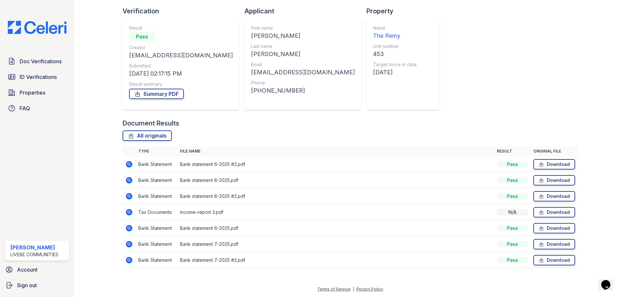 The width and height of the screenshot is (626, 297). What do you see at coordinates (25, 108) in the screenshot?
I see `span: FAQ` at bounding box center [25, 108].